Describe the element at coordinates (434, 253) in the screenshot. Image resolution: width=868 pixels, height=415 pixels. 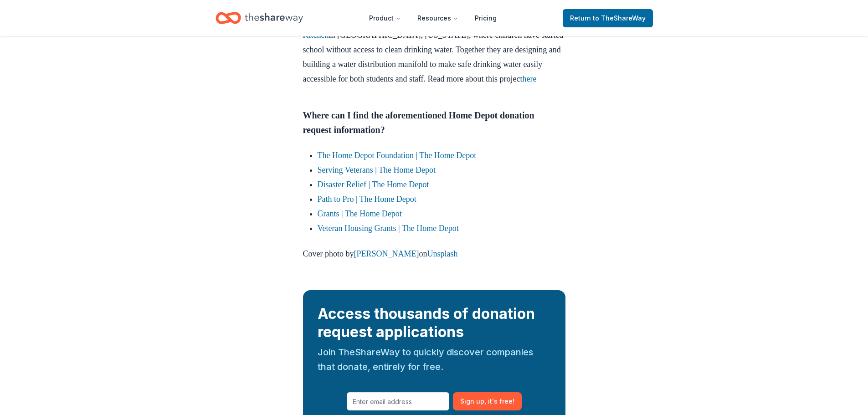
I see `p: Cover photo by on` at that location.